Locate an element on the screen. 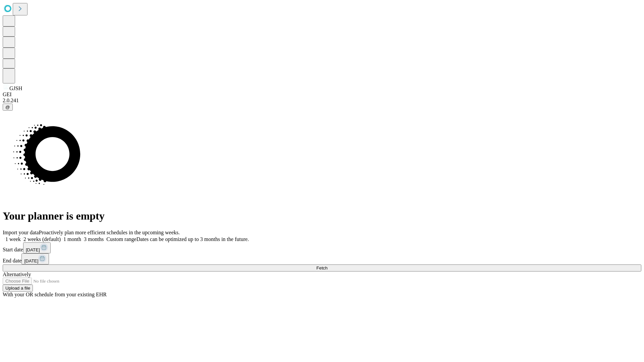 This screenshot has width=644, height=362. button: Upload a file is located at coordinates (18, 288).